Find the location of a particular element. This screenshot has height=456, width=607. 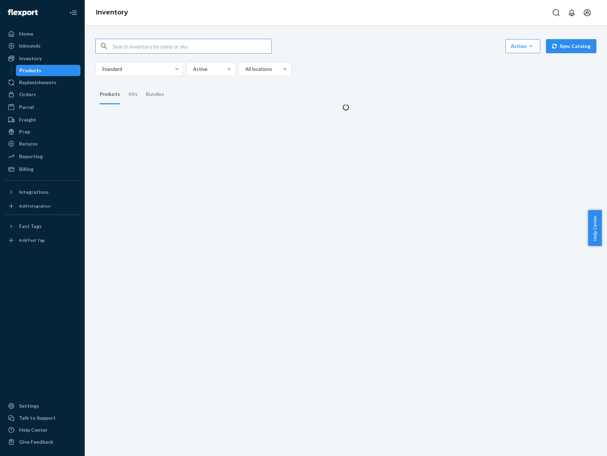

div: Freight is located at coordinates (28, 120).